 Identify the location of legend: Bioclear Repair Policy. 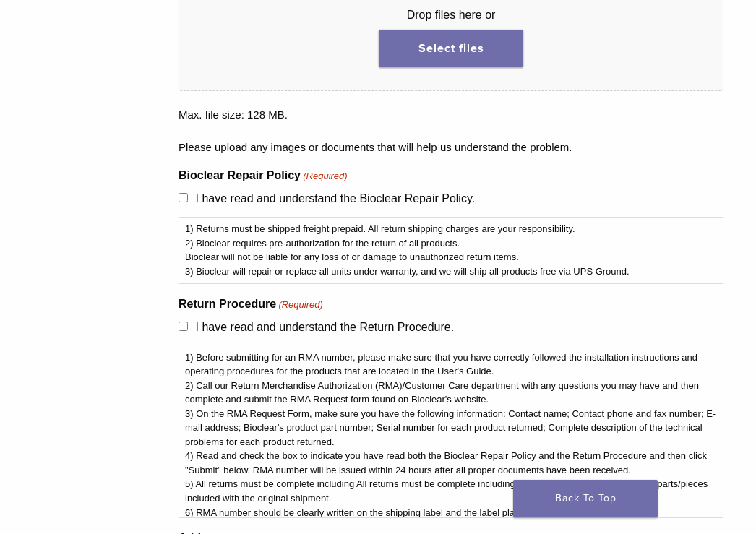
(451, 175).